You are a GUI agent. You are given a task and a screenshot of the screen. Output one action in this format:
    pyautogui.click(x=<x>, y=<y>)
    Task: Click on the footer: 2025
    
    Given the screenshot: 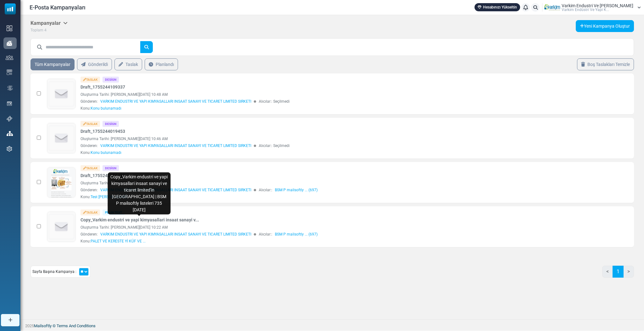 What is the action you would take?
    pyautogui.click(x=332, y=325)
    